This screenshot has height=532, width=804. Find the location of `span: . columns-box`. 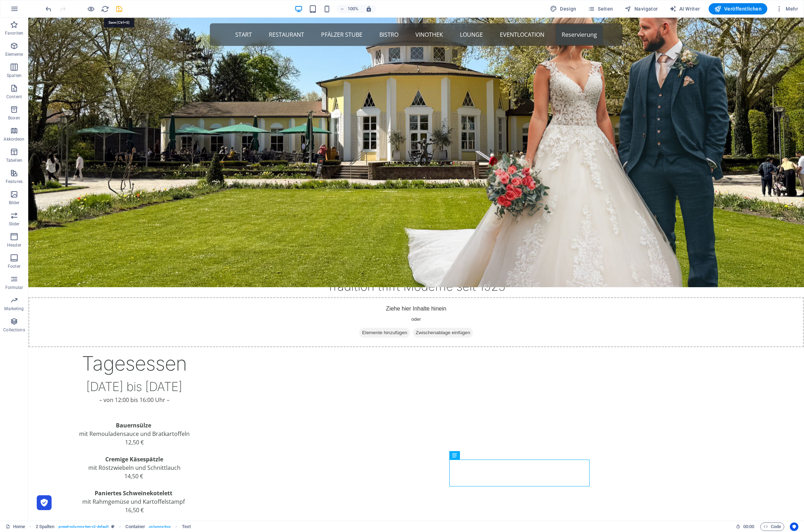

span: . columns-box is located at coordinates (159, 527).